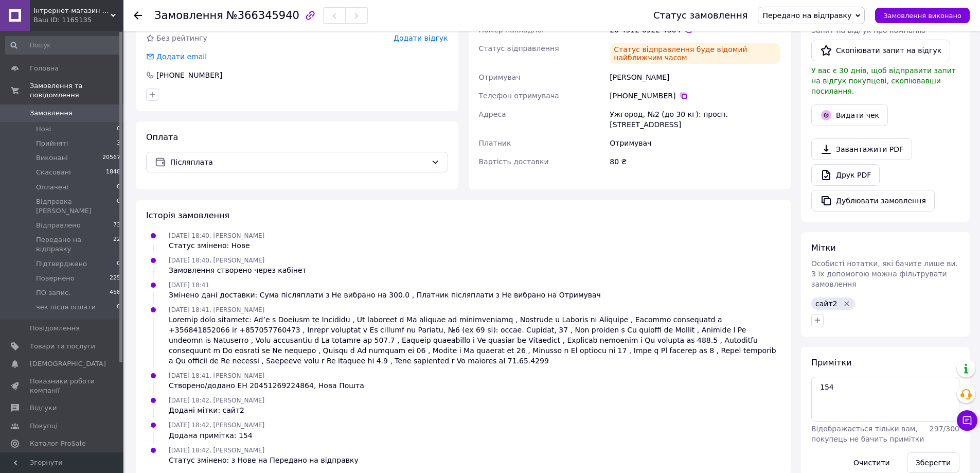 The width and height of the screenshot is (980, 473). Describe the element at coordinates (78, 20) in the screenshot. I see `div: Ваш ID: 1165135` at that location.